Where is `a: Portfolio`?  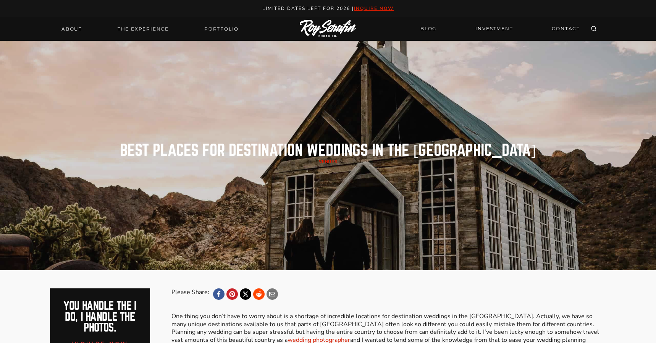
a: Portfolio is located at coordinates (221, 29).